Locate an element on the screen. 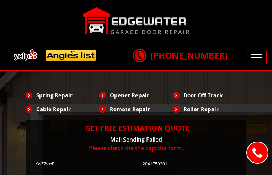 The width and height of the screenshot is (272, 175). h2: Get Free Estimation Quote is located at coordinates (136, 128).